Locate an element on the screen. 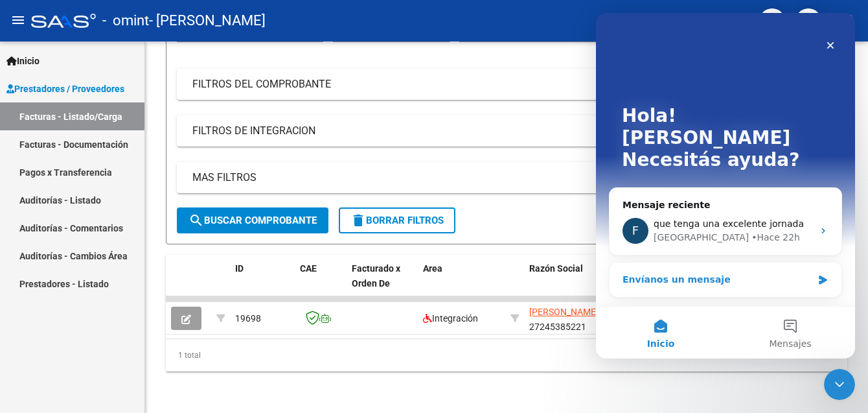  datatable-header-cell: Facturado x Orden De is located at coordinates (382, 283).